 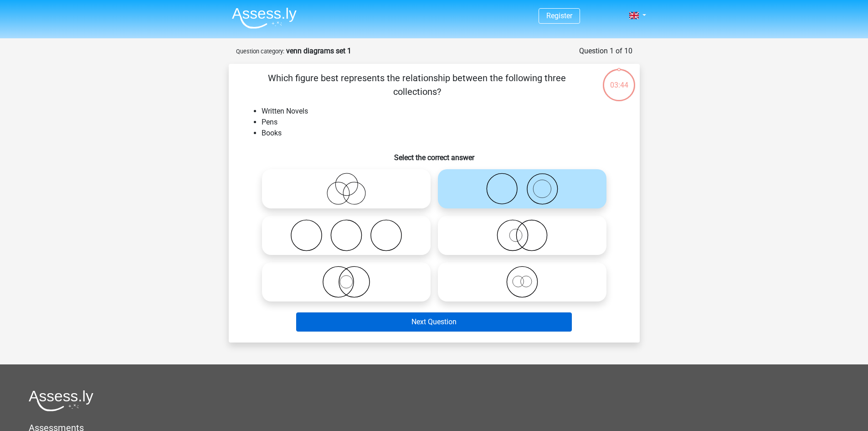 What do you see at coordinates (434, 154) in the screenshot?
I see `h6: Select the correct answer` at bounding box center [434, 154].